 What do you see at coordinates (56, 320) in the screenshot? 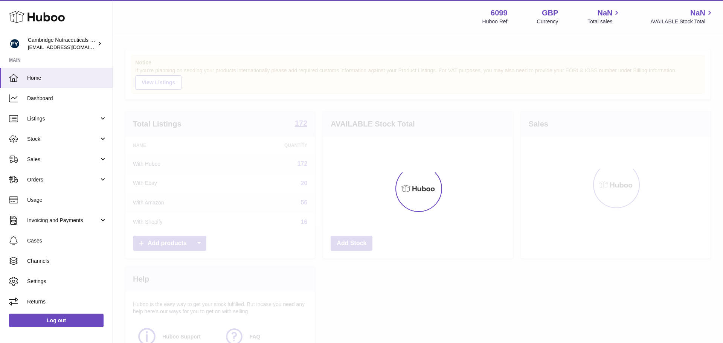
I see `a: Log out` at bounding box center [56, 320].